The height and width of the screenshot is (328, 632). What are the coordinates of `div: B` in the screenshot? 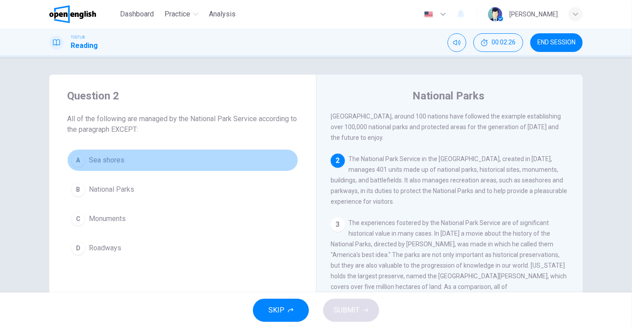 It's located at (78, 190).